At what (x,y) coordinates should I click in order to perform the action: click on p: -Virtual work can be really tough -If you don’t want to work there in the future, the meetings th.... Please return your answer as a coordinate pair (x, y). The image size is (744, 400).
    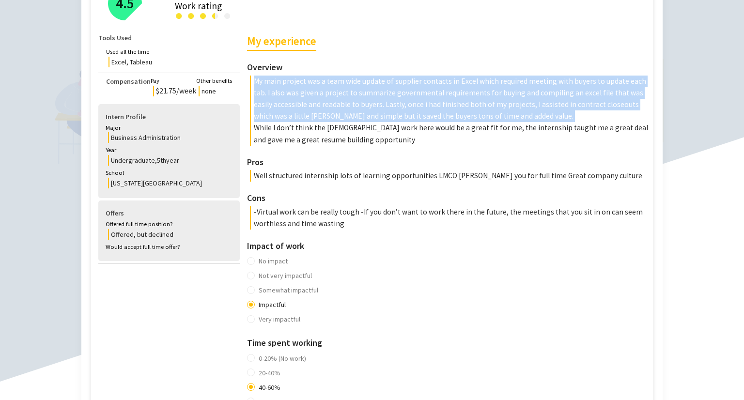
    Looking at the image, I should click on (449, 218).